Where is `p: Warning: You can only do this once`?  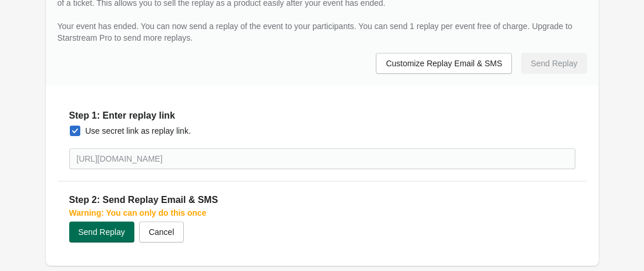
p: Warning: You can only do this once is located at coordinates (323, 213).